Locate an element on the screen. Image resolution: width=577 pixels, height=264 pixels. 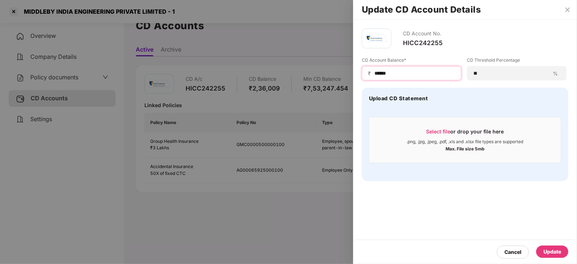
h4: Upload CD Statement is located at coordinates (398, 98).